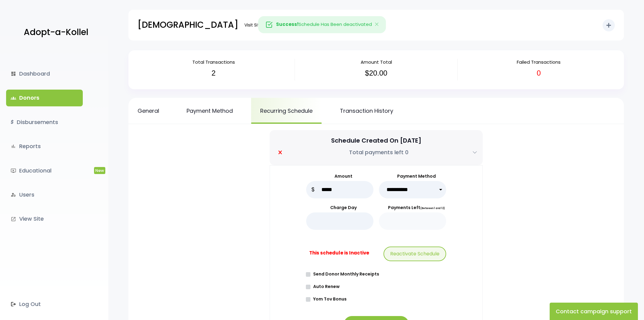  I want to click on p: Adopt-a-Kollel, so click(56, 33).